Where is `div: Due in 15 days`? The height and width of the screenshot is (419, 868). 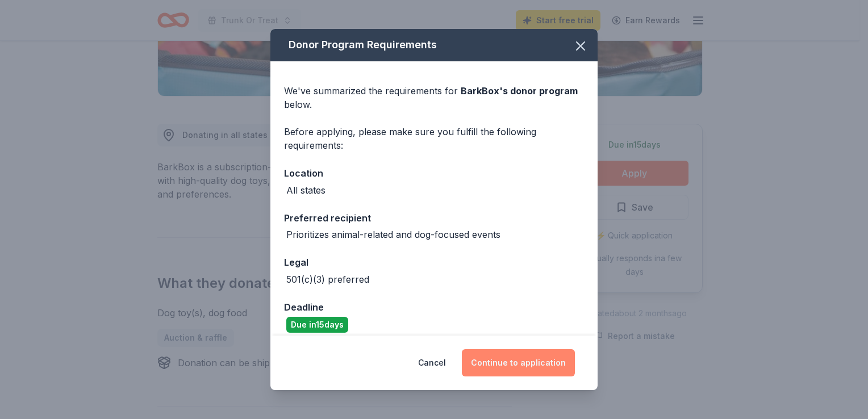 div: Due in 15 days is located at coordinates (317, 325).